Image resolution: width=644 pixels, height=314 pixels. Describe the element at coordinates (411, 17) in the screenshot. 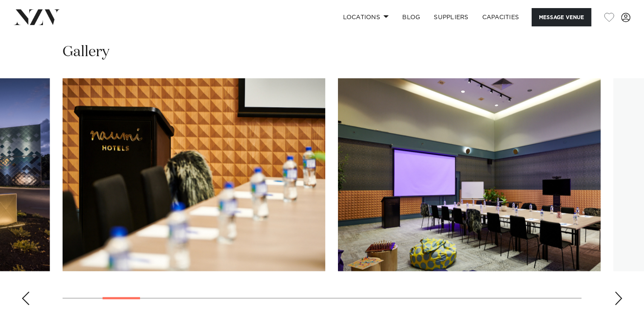

I see `a: BLOG` at that location.